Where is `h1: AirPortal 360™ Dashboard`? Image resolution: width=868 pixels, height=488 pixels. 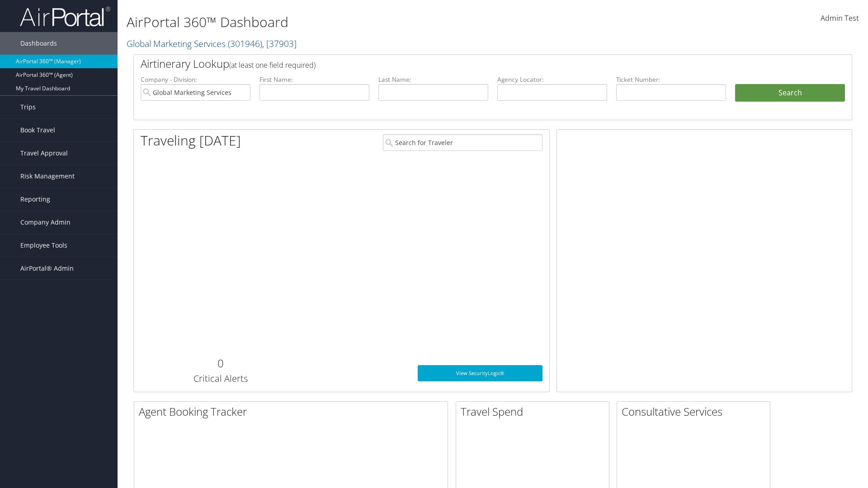
h1: AirPortal 360™ Dashboard is located at coordinates (371, 22).